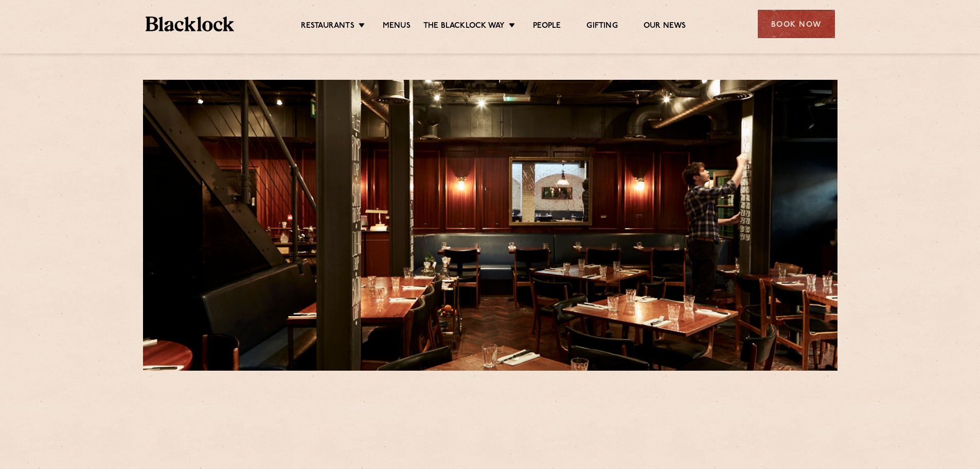 This screenshot has height=469, width=980. I want to click on a: Our News, so click(665, 27).